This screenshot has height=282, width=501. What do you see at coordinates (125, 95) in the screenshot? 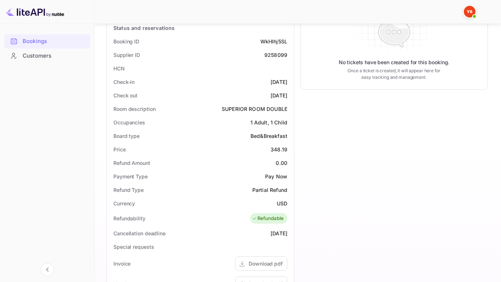
I see `div: Check out` at bounding box center [125, 95].